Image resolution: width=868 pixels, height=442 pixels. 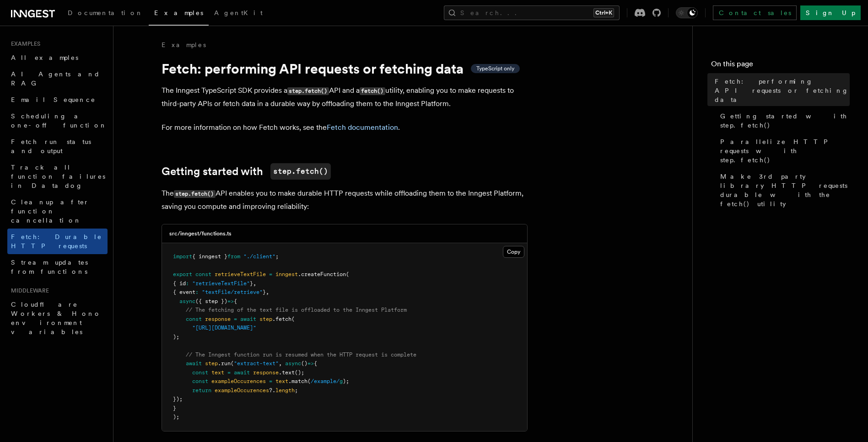 I want to click on span: { event, so click(x=184, y=293).